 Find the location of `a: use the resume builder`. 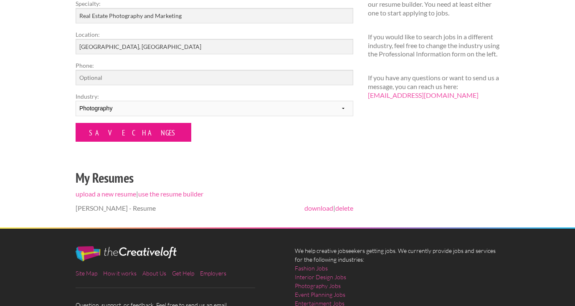

a: use the resume builder is located at coordinates (171, 193).